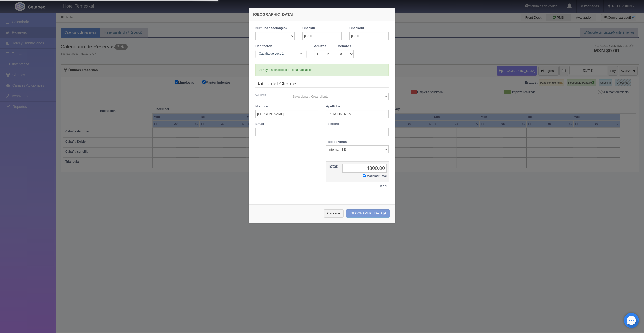 The height and width of the screenshot is (333, 644). Describe the element at coordinates (344, 46) in the screenshot. I see `label: Menores` at that location.